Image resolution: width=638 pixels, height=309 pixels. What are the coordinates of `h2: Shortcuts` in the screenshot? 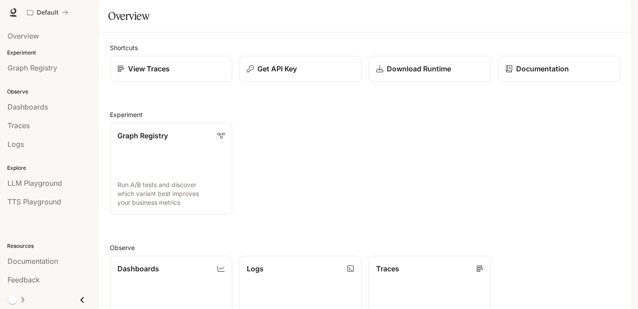 It's located at (365, 47).